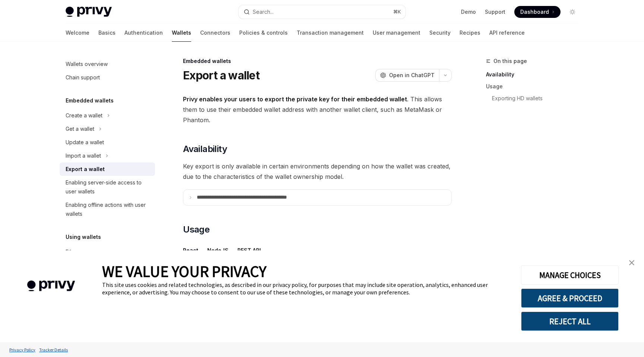 This screenshot has width=644, height=357. Describe the element at coordinates (89, 12) in the screenshot. I see `img: light logo` at that location.